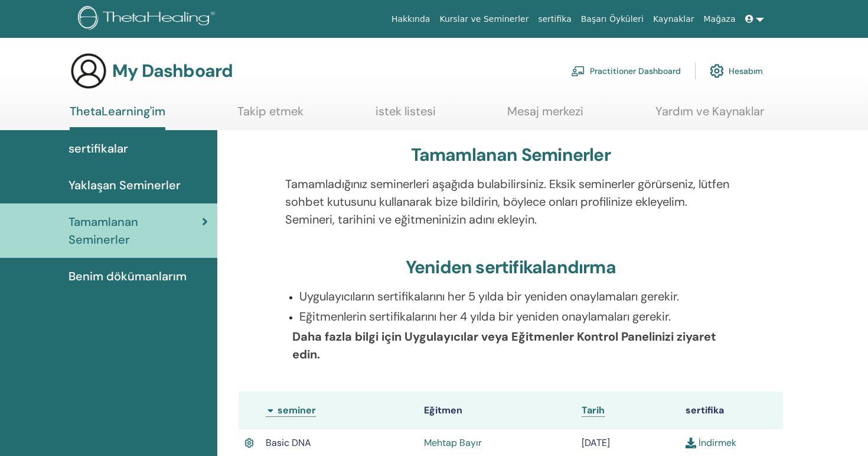 This screenshot has width=868, height=456. I want to click on p: Tamamladığınız seminerleri aşağıda bulabilirsiniz. Eksik seminerler görürseniz, lütfen sohbet kut..., so click(511, 201).